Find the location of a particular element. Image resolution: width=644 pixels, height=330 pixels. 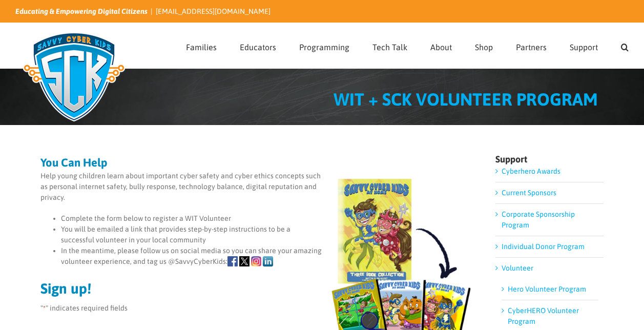

img: Savvy Cyber Kids Logo is located at coordinates (74, 77).